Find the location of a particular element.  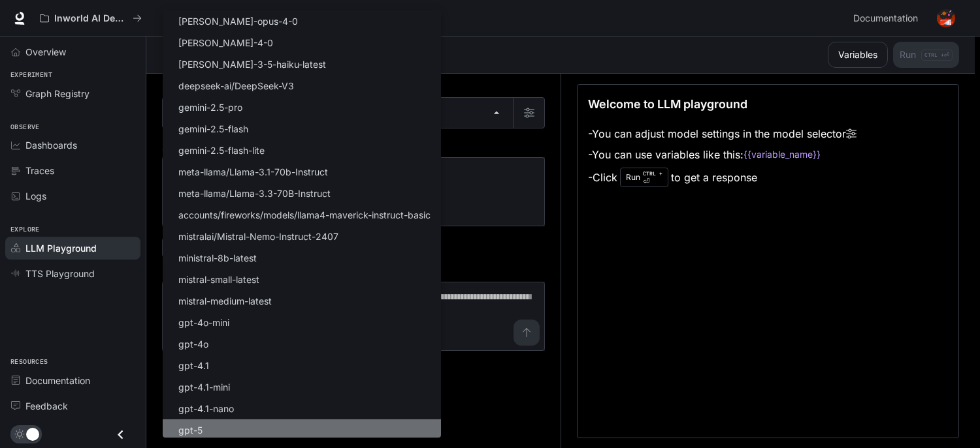

p: accounts/fireworks/models/llama4-maverick-instruct-basic is located at coordinates (305, 215).